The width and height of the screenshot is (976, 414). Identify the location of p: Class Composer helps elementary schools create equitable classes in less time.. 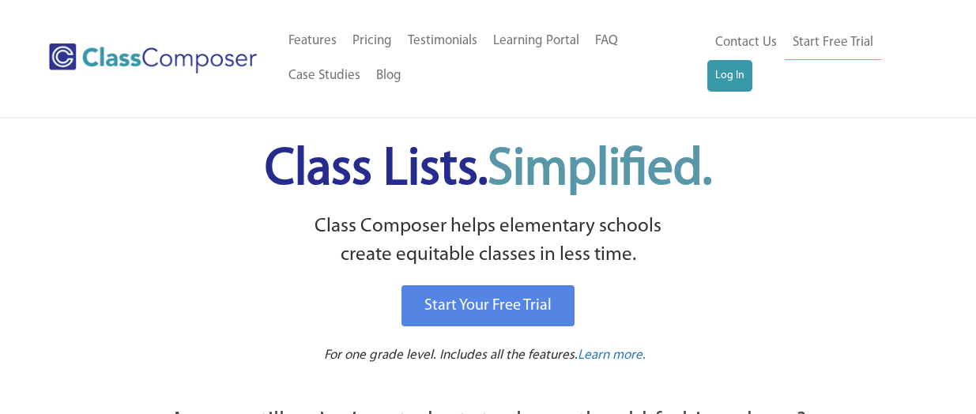
(488, 241).